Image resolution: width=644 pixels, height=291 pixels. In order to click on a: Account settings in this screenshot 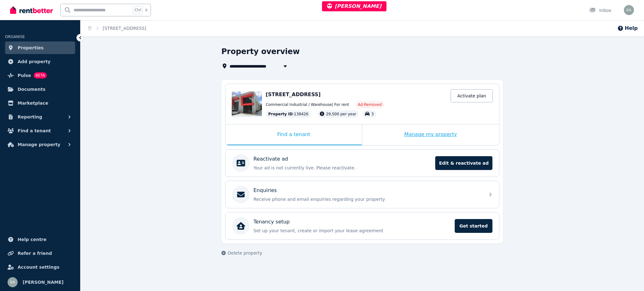, I will do `click(40, 267)`.